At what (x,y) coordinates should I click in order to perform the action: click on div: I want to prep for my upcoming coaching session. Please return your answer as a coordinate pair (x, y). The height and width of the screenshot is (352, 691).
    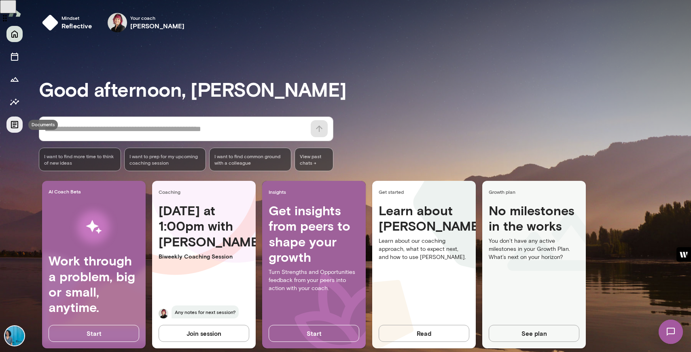
    Looking at the image, I should click on (165, 159).